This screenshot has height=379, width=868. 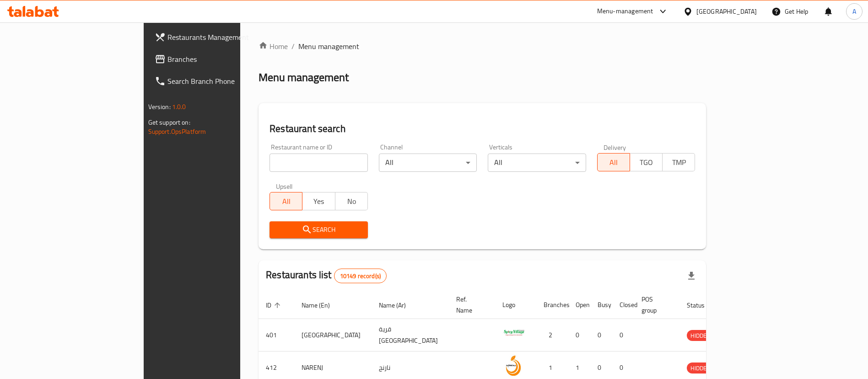 I want to click on span: Name (En), so click(x=322, y=305).